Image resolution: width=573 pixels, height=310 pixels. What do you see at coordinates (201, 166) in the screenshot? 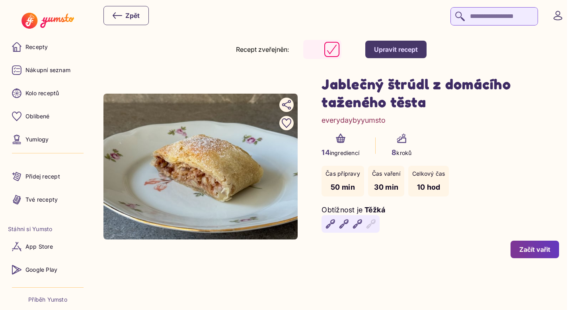
I see `img: undefined` at bounding box center [201, 166].